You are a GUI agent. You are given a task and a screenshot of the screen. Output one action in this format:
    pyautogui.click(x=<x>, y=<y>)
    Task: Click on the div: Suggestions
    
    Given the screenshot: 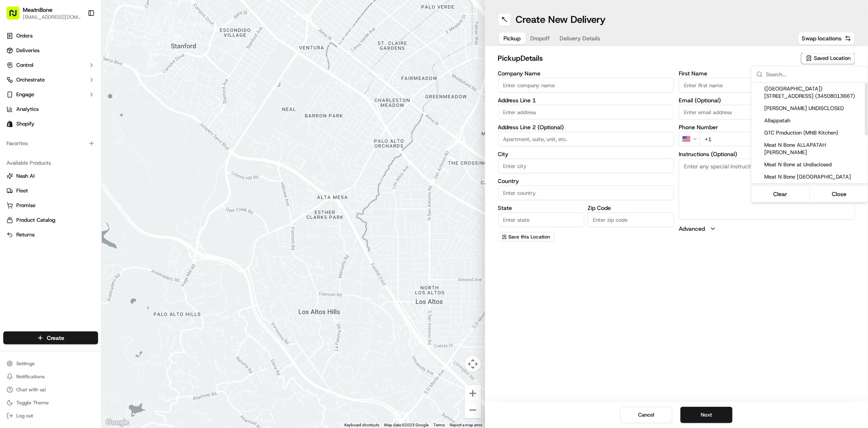 What is the action you would take?
    pyautogui.click(x=810, y=142)
    